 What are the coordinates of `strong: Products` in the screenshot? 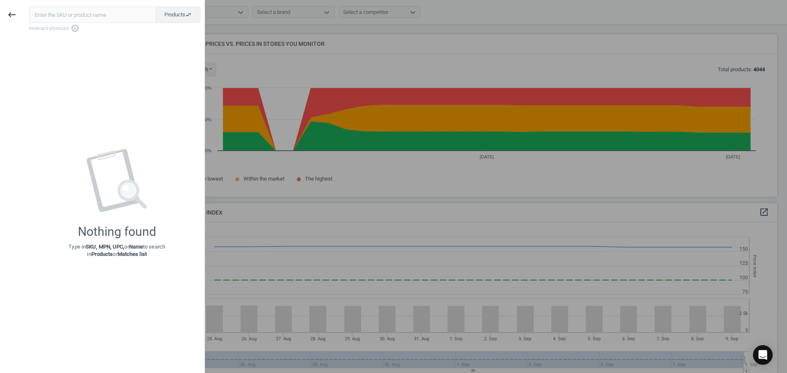 It's located at (102, 254).